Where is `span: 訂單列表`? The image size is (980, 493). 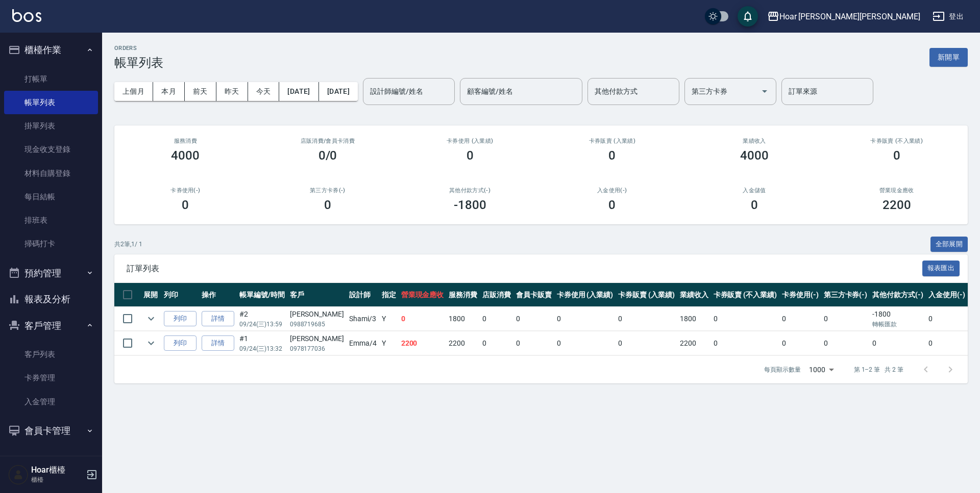 span: 訂單列表 is located at coordinates (524, 269).